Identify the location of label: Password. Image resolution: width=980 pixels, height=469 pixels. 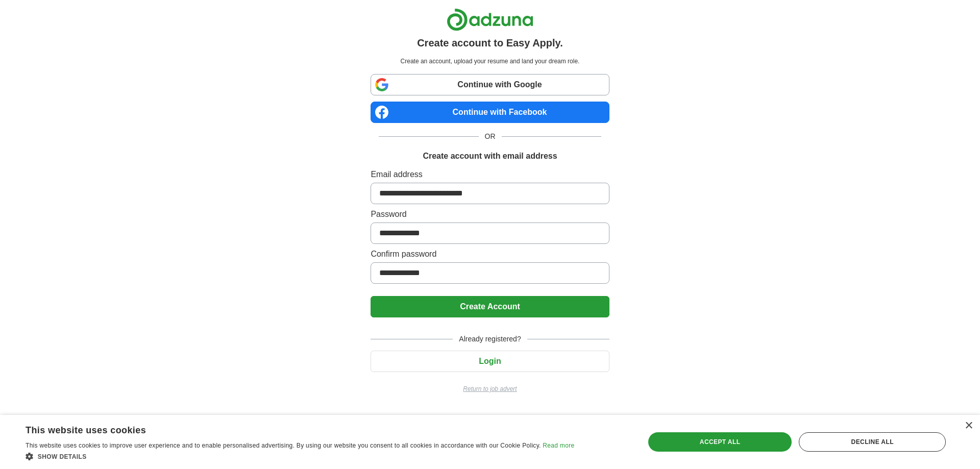
(489, 215).